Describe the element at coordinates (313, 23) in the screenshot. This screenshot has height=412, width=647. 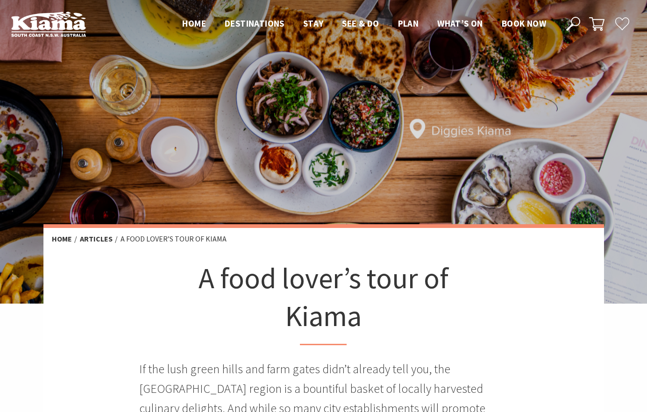
I see `span: Stay` at that location.